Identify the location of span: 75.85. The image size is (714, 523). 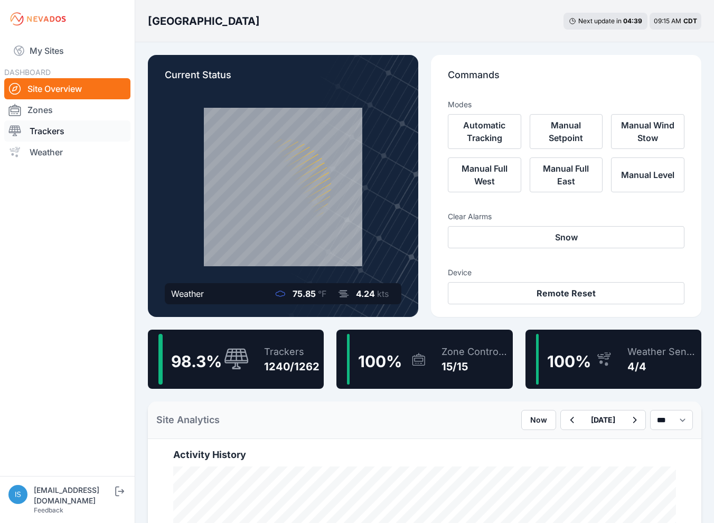
(304, 294).